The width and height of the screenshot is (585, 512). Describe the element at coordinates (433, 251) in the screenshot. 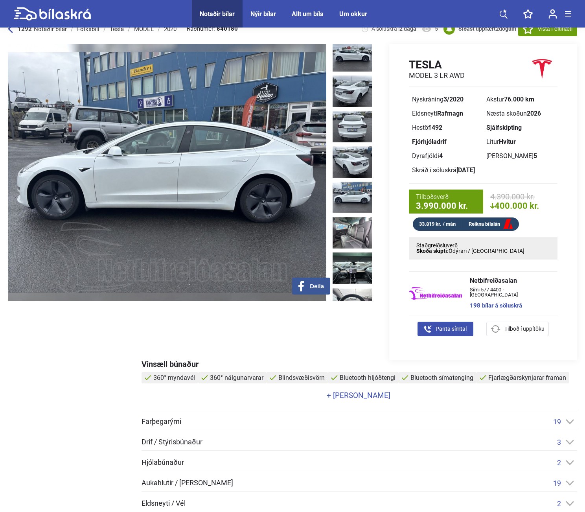

I see `strong: Skoða skipti:` at that location.